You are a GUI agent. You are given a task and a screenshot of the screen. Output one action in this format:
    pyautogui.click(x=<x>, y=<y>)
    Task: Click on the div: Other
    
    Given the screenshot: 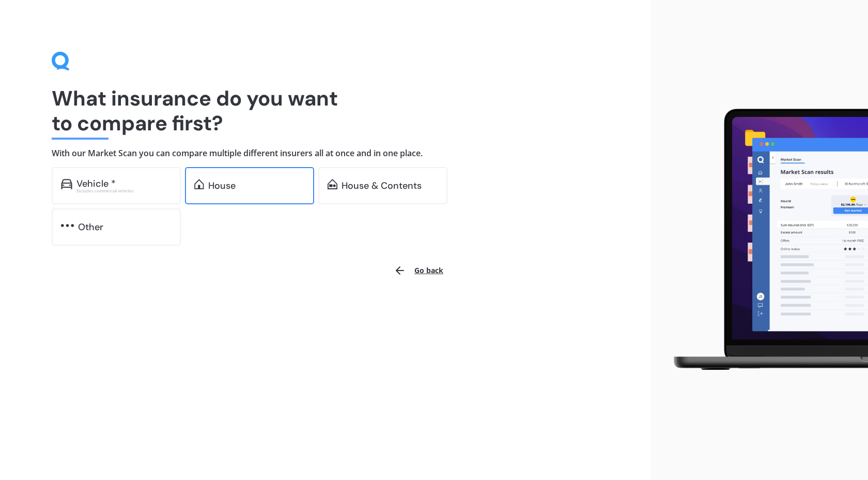 What is the action you would take?
    pyautogui.click(x=91, y=227)
    